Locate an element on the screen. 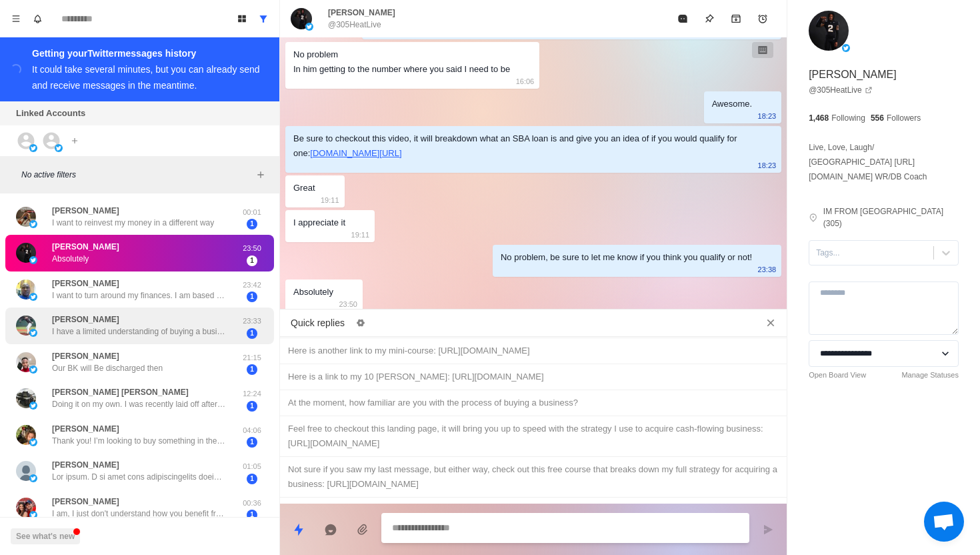 This screenshot has width=980, height=555. div: Feel free to checkout this landing page, it will bring you up to speed with the strategy I use to... is located at coordinates (534, 436).